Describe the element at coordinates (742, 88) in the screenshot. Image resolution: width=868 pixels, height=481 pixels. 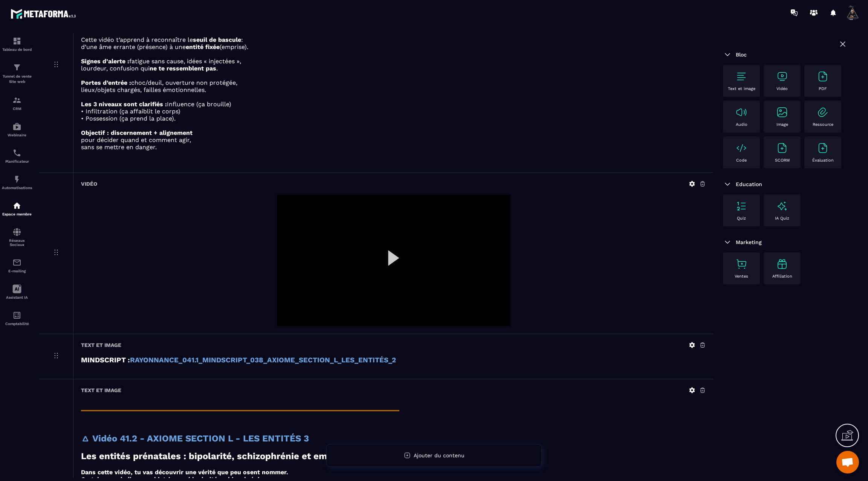
I see `p: Text et image` at that location.